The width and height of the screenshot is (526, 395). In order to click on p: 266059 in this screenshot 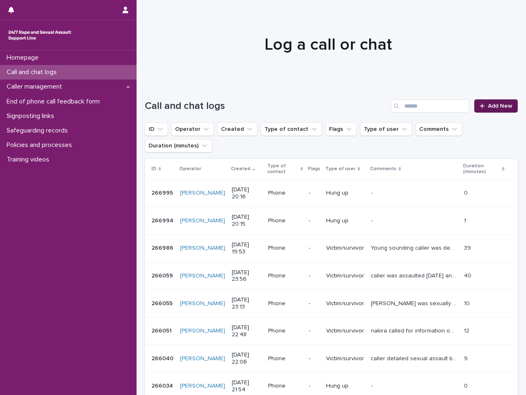, I will do `click(163, 275)`.